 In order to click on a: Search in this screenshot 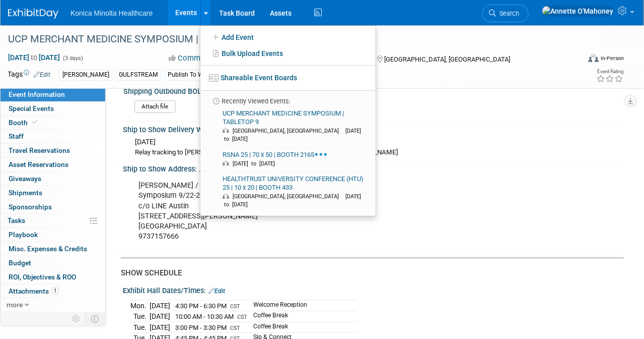, I will do `click(506, 13)`.